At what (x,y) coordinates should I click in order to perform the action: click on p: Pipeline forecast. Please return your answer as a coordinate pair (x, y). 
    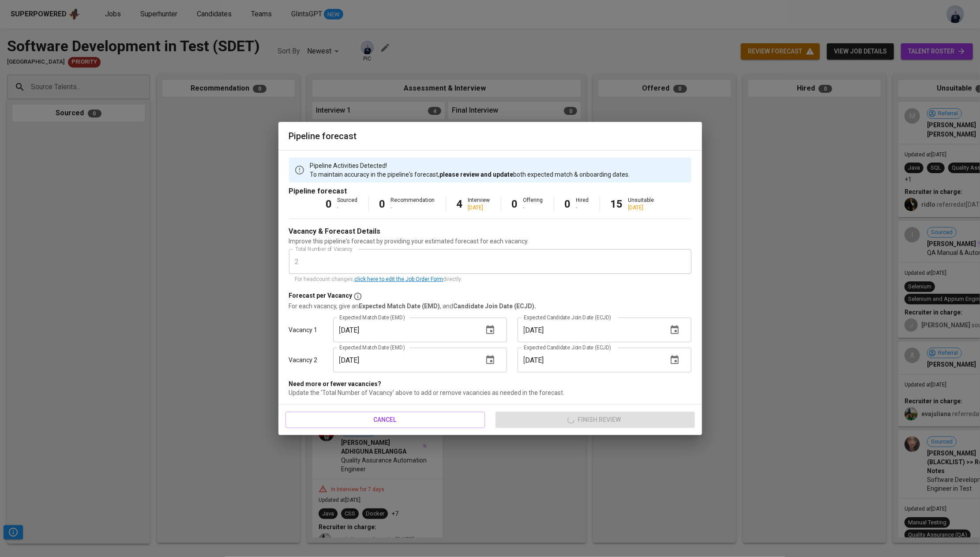
    Looking at the image, I should click on (490, 191).